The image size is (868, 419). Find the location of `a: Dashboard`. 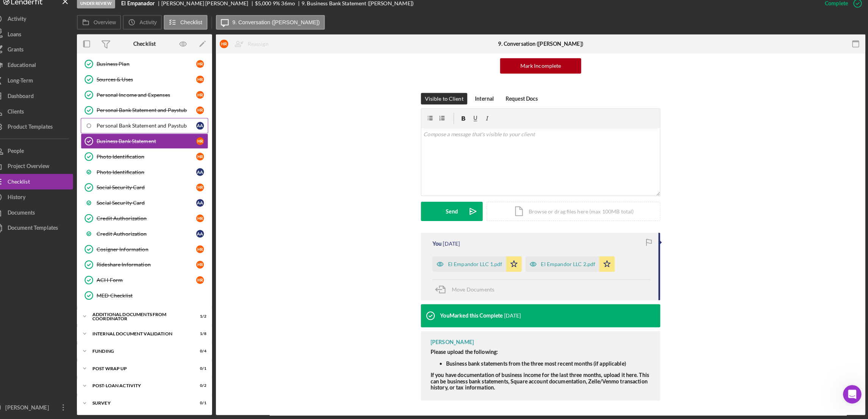

a: Dashboard is located at coordinates (46, 102).